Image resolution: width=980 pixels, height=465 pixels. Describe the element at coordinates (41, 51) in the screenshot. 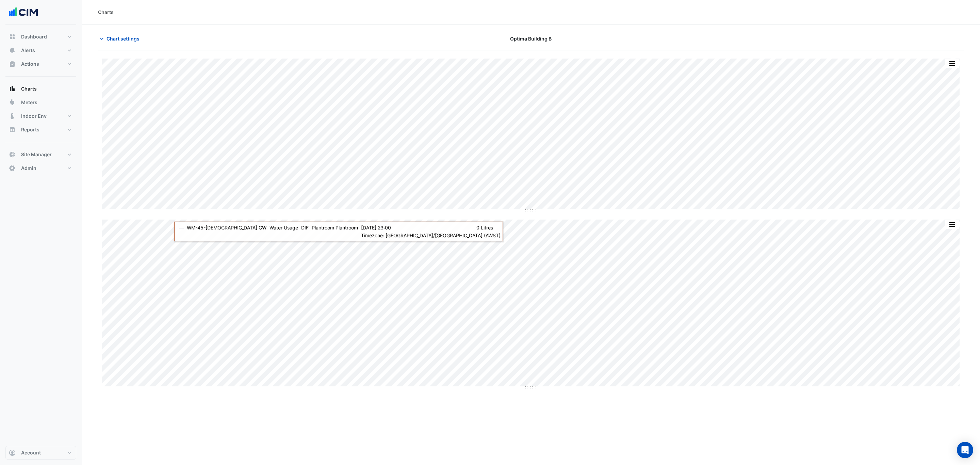

I see `button: Alerts` at that location.